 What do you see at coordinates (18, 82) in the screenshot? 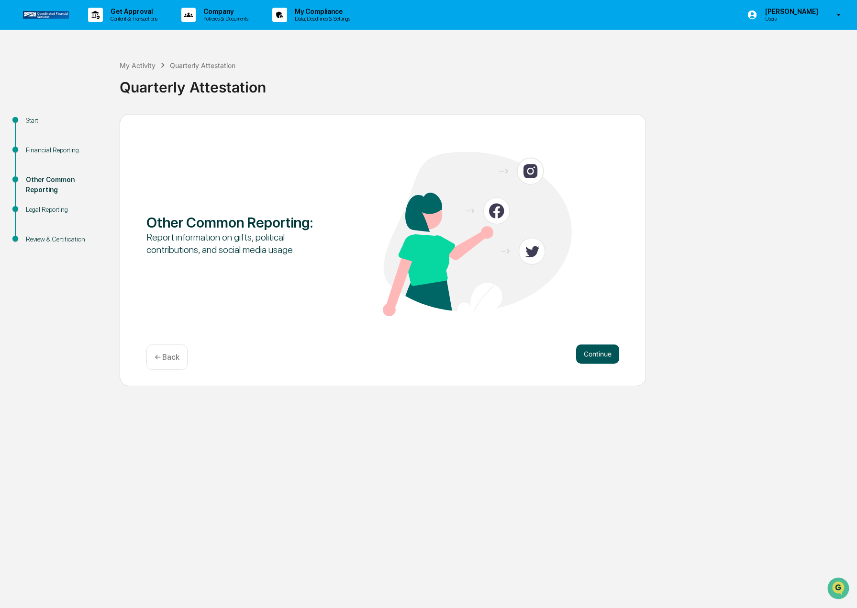
I see `img: 1746055101610-c473b297-6a78-478c-a979-82029cc54cd1` at bounding box center [18, 82].